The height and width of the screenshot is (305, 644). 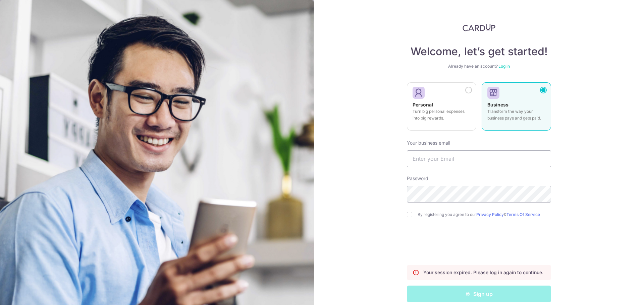 What do you see at coordinates (479, 66) in the screenshot?
I see `div: Already have an account?` at bounding box center [479, 66].